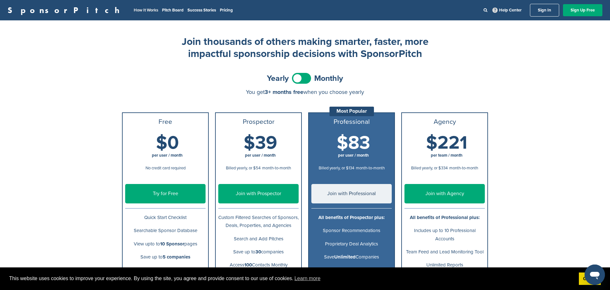  Describe the element at coordinates (545, 10) in the screenshot. I see `a: Sign In` at that location.